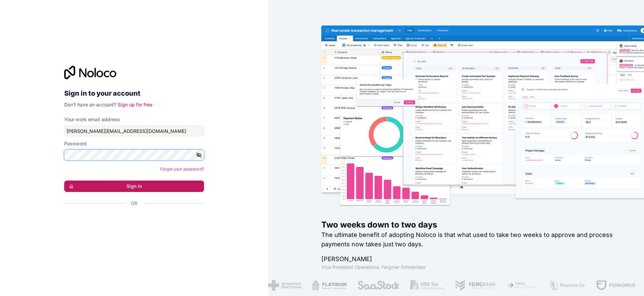  I want to click on span: Or, so click(134, 203).